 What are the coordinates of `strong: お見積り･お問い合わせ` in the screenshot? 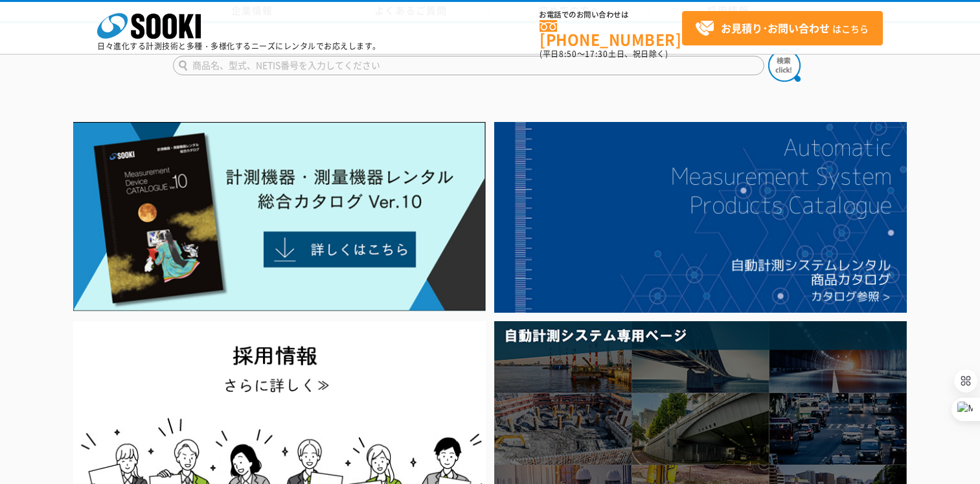 It's located at (775, 28).